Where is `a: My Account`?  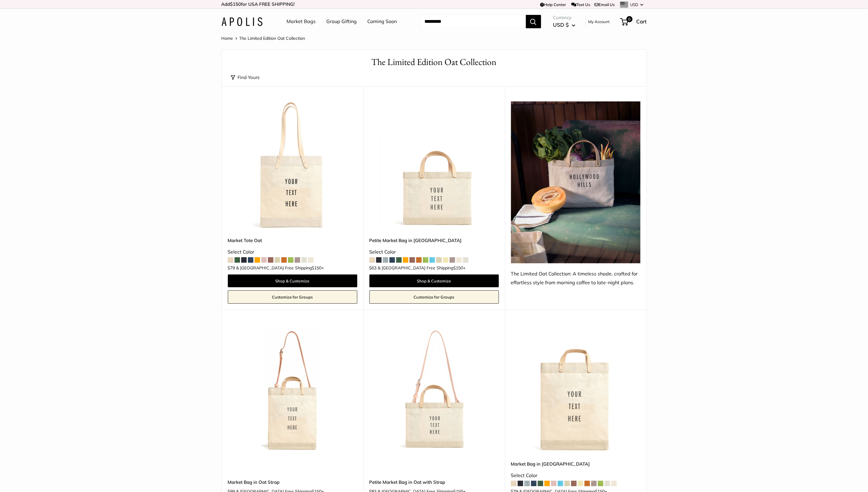
a: My Account is located at coordinates (599, 22).